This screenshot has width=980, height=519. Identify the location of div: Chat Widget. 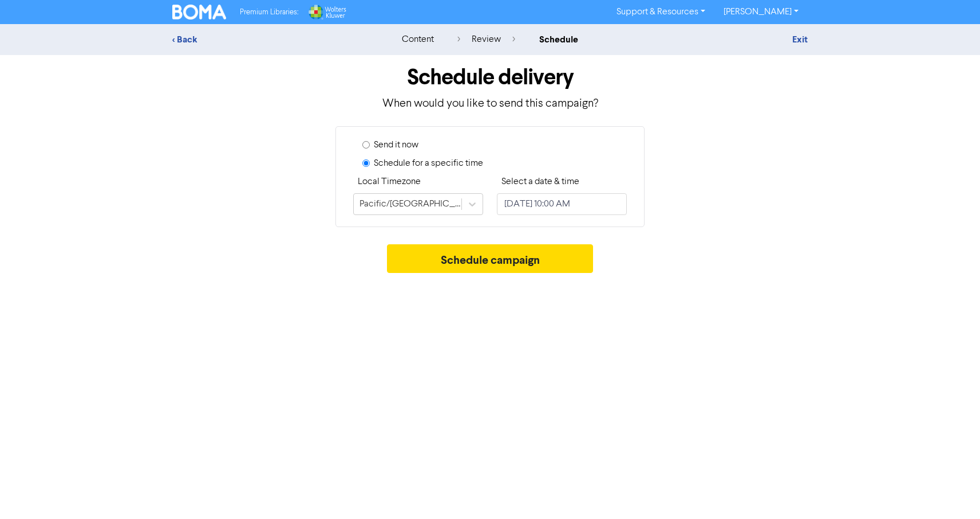
(951, 492).